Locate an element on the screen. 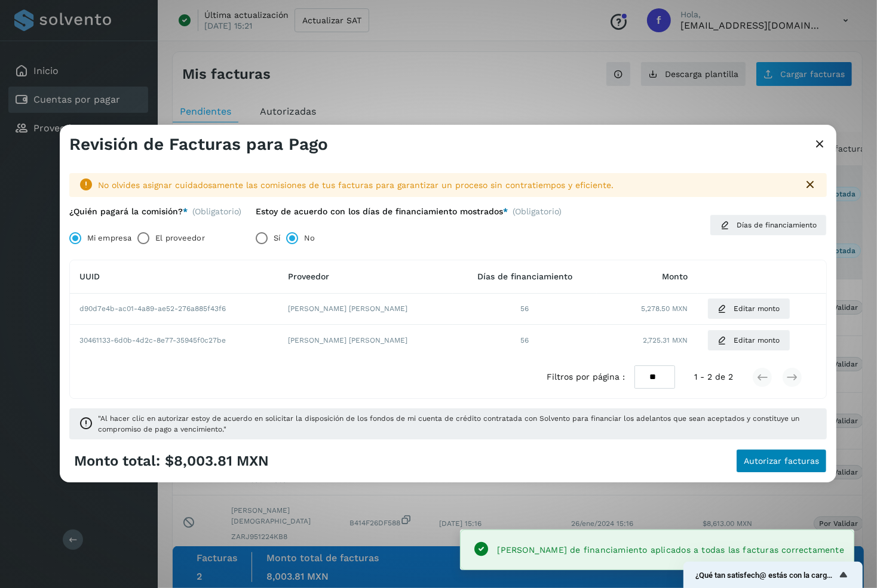 Image resolution: width=877 pixels, height=588 pixels. span: Autorizar facturas is located at coordinates (781, 461).